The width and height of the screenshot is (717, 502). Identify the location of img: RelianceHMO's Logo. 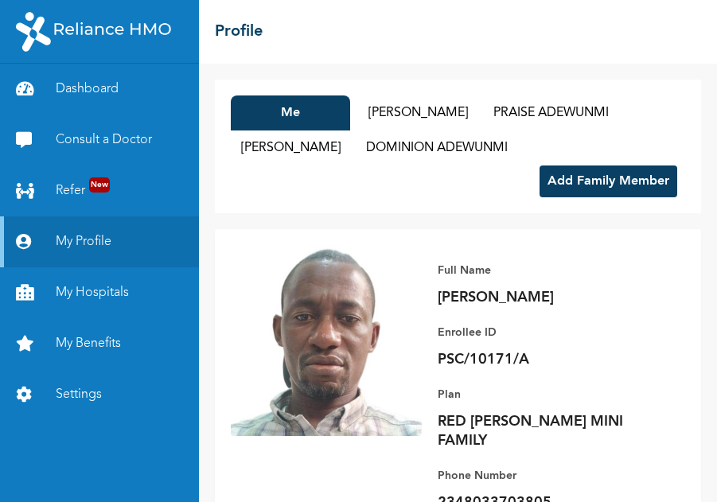
(93, 32).